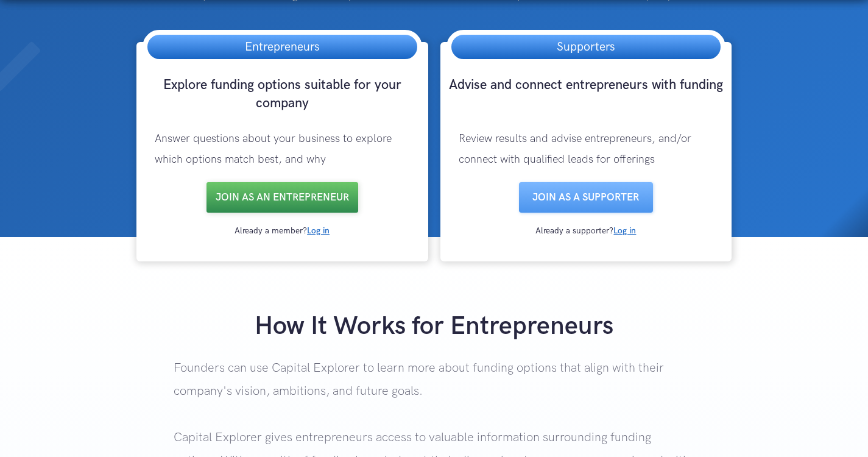 The height and width of the screenshot is (457, 868). What do you see at coordinates (586, 97) in the screenshot?
I see `h3: Advise and connect entrepreneurs with funding` at bounding box center [586, 97].